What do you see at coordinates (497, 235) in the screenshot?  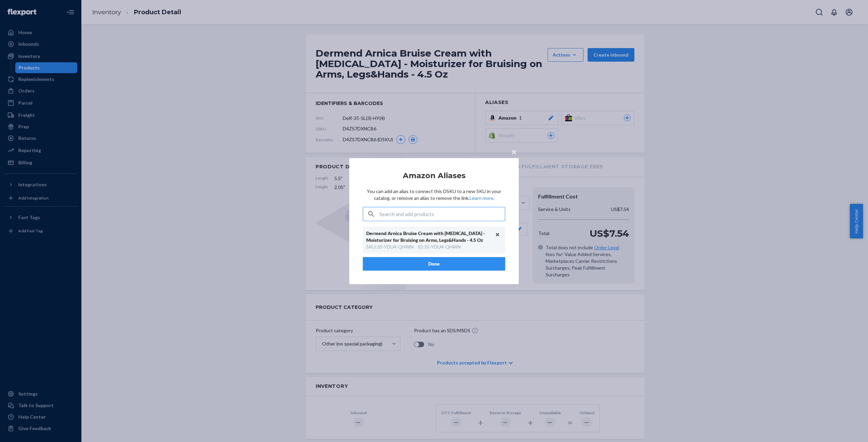 I see `button: Unlink` at bounding box center [497, 235].